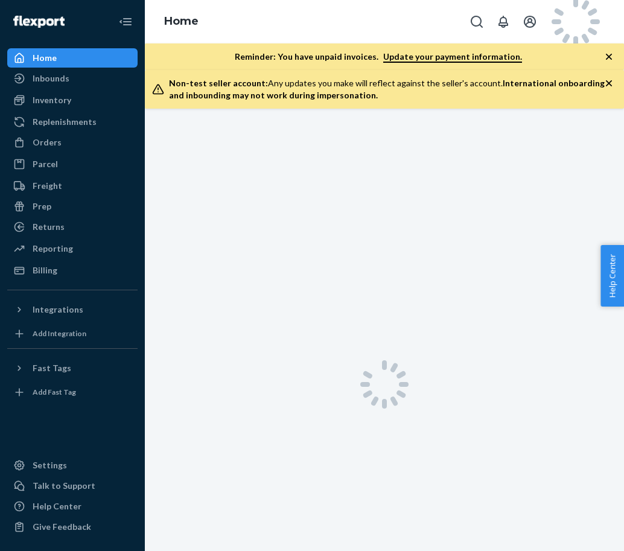 Image resolution: width=624 pixels, height=551 pixels. Describe the element at coordinates (45, 271) in the screenshot. I see `div: Billing` at that location.